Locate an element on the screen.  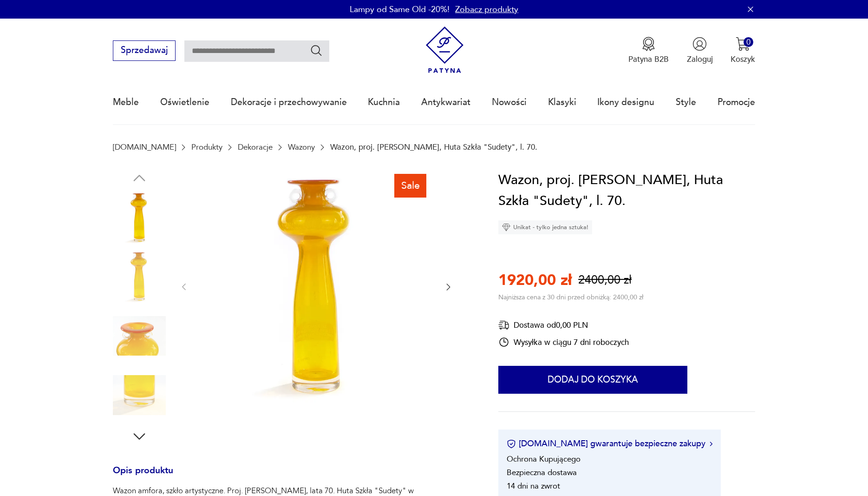
button: Dodaj do koszyka is located at coordinates (593, 380).